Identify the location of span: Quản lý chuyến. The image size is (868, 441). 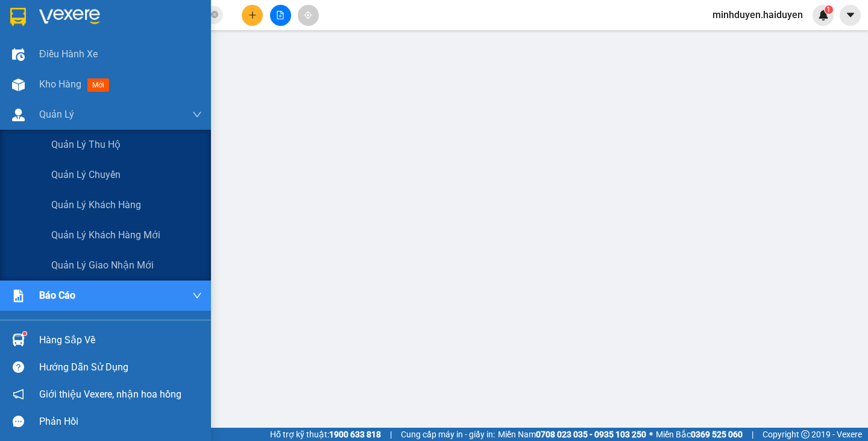
(85, 175).